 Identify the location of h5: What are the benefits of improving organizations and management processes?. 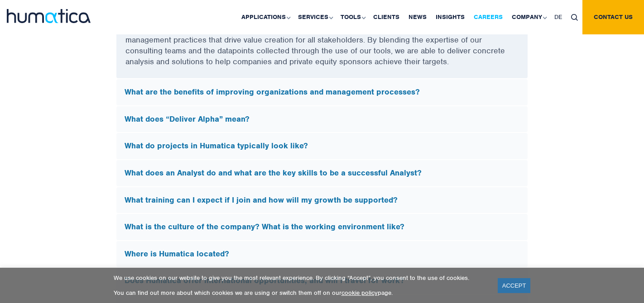
(322, 92).